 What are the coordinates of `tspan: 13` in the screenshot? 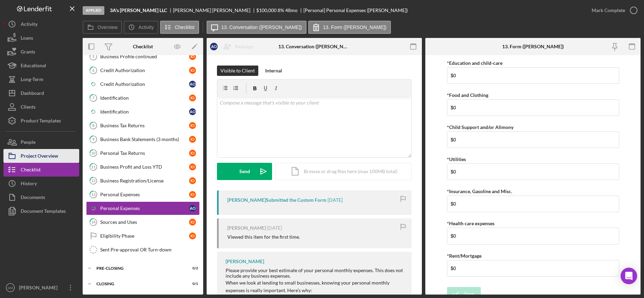 It's located at (93, 194).